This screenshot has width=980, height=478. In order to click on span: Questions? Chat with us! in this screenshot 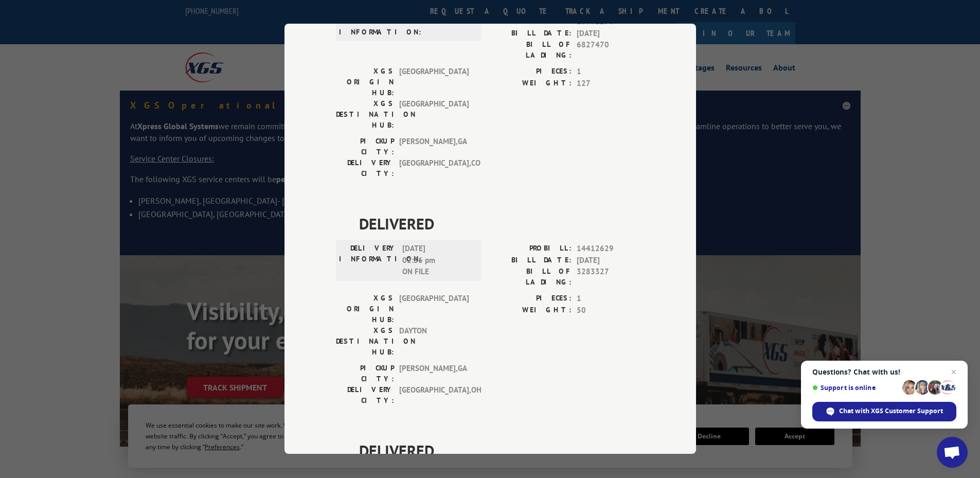, I will do `click(885, 372)`.